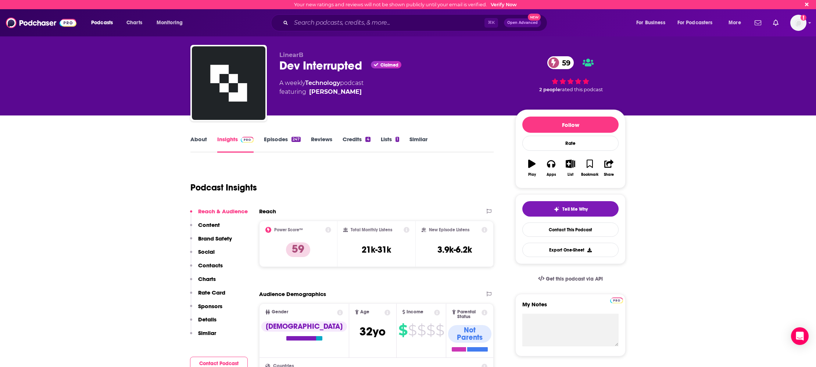  What do you see at coordinates (134, 23) in the screenshot?
I see `span: Charts` at bounding box center [134, 23].